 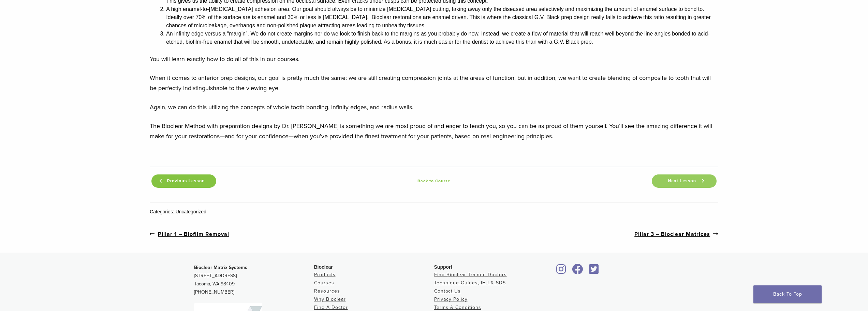 I want to click on a: Next Lesson, so click(x=684, y=181).